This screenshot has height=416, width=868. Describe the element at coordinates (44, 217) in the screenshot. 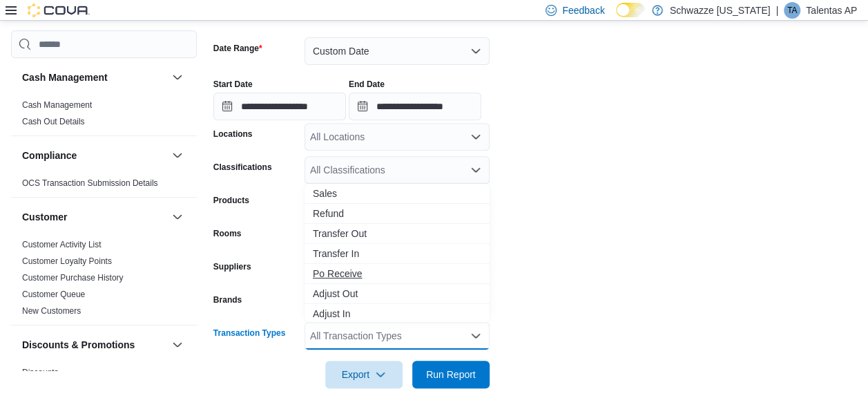

I see `h3: Customer` at that location.